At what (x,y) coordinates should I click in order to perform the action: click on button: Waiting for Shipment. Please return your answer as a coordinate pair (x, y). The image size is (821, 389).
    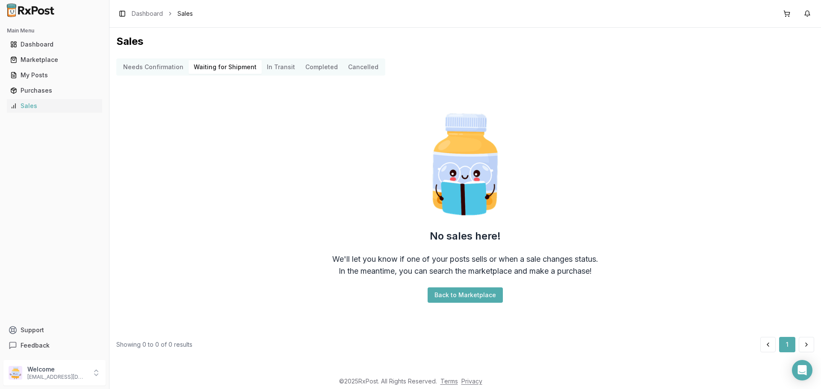
    Looking at the image, I should click on (225, 67).